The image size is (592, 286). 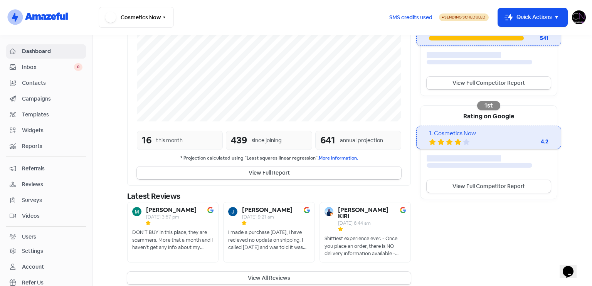 What do you see at coordinates (328, 140) in the screenshot?
I see `div: 641` at bounding box center [328, 140].